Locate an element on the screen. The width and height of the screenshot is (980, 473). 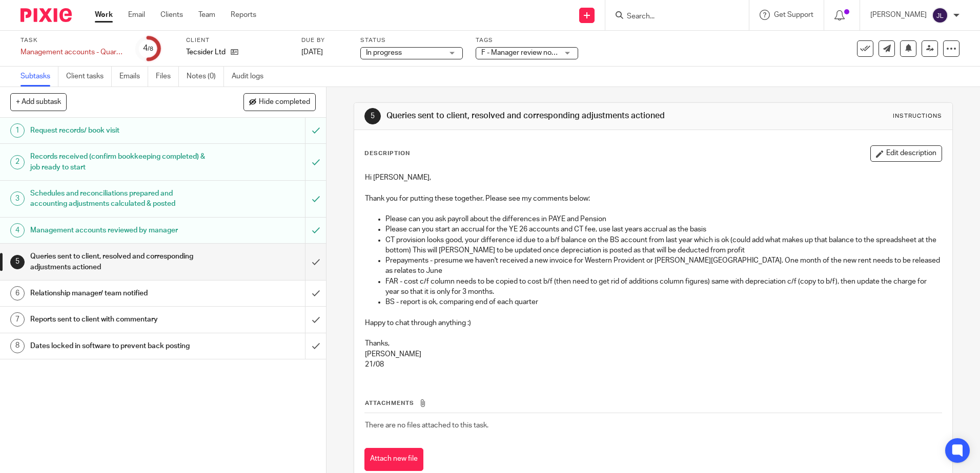
p: Tecsider Ltd is located at coordinates (206, 52).